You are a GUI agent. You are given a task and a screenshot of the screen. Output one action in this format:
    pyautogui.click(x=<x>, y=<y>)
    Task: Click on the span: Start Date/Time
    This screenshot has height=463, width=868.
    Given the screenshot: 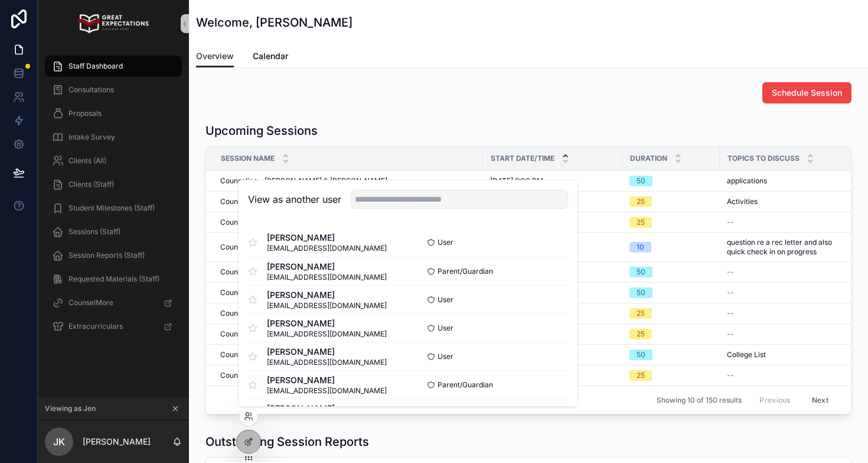 What is the action you would take?
    pyautogui.click(x=523, y=158)
    